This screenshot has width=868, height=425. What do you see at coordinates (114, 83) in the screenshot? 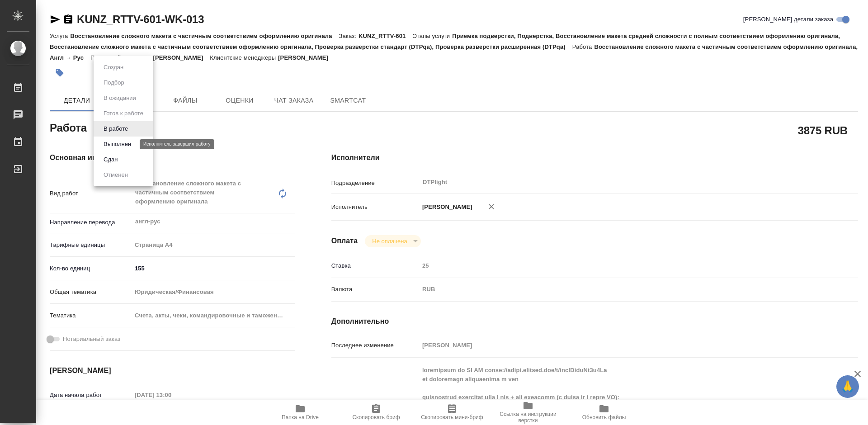
I see `button: Подбор` at bounding box center [114, 83].